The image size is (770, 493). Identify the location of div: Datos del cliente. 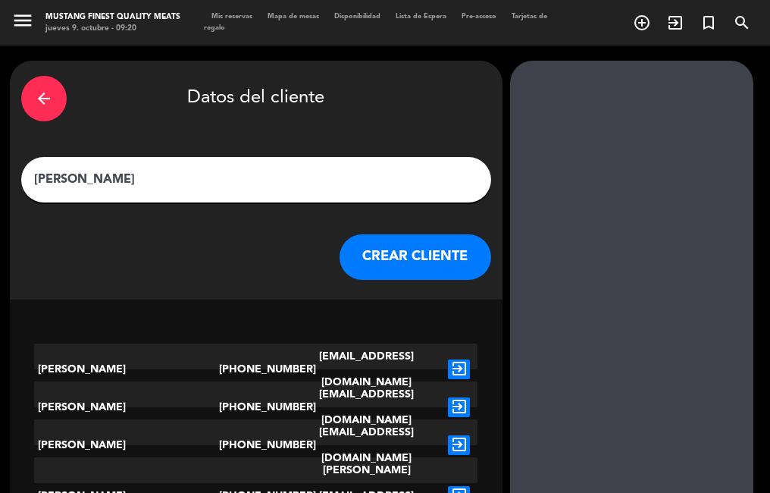
(256, 99).